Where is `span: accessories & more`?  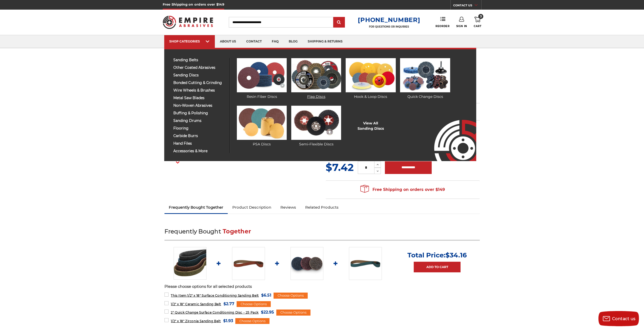
span: accessories & more is located at coordinates (199, 151).